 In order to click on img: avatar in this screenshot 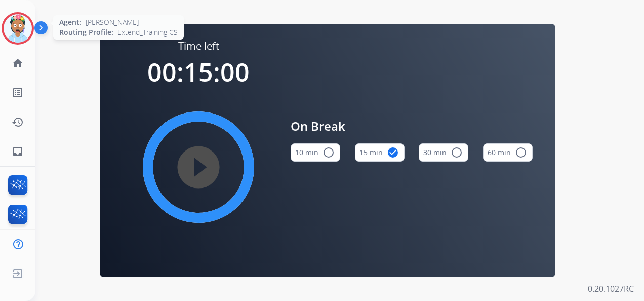, I will do `click(18, 29)`.